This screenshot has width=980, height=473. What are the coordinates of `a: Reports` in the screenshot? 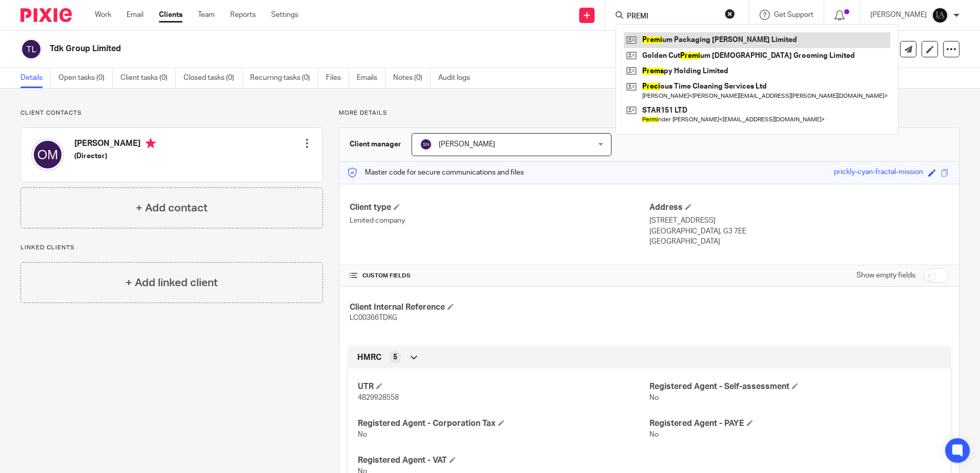 It's located at (243, 15).